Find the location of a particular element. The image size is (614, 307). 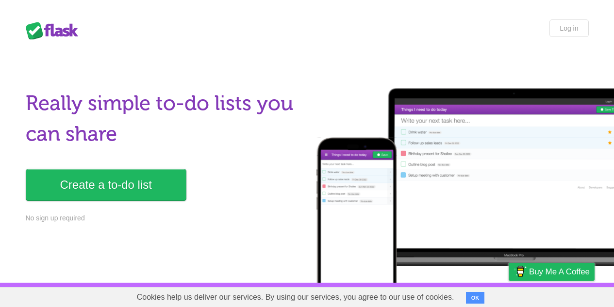

a: Buy me a coffee is located at coordinates (552, 271).